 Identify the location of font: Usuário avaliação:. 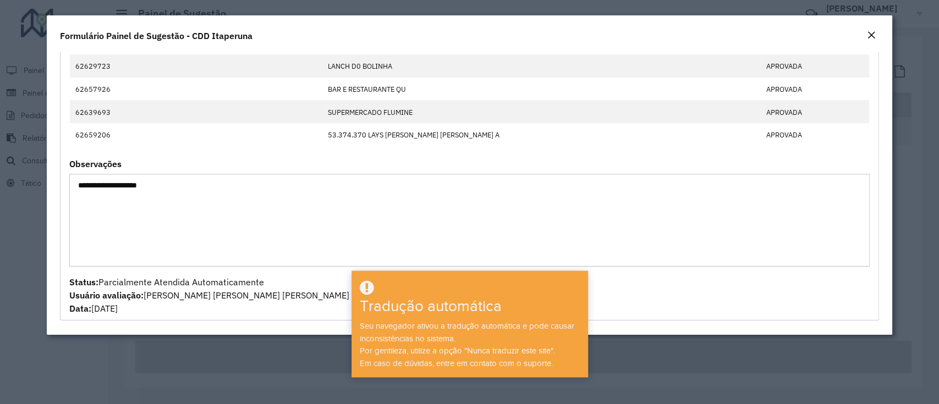
(106, 295).